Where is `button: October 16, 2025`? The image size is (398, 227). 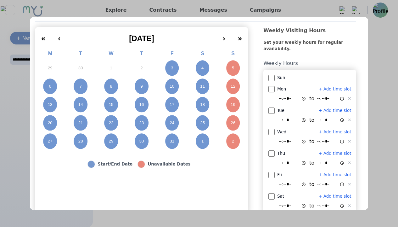 button: October 16, 2025 is located at coordinates (142, 104).